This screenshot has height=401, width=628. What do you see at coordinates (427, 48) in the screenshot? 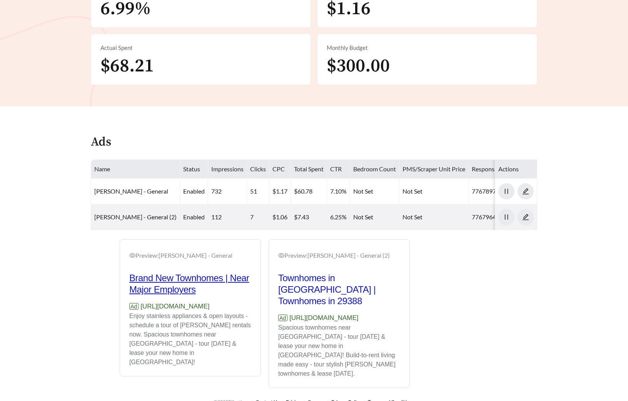
I see `div: Monthly Budget` at bounding box center [427, 48].